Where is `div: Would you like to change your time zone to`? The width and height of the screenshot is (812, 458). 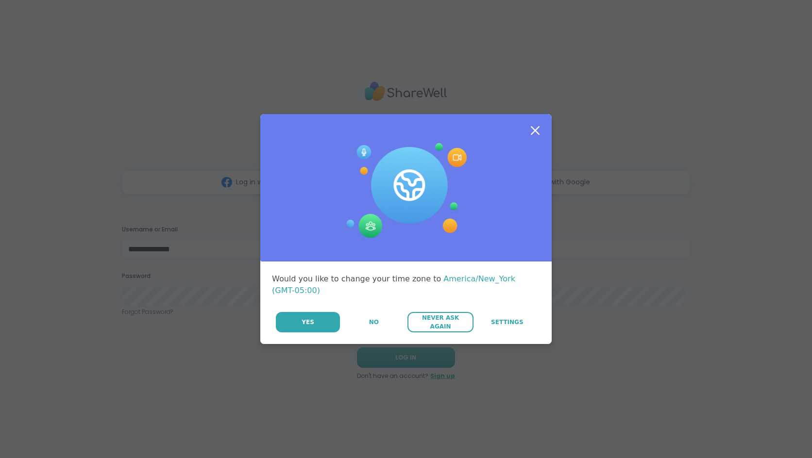 div: Would you like to change your time zone to is located at coordinates (406, 285).